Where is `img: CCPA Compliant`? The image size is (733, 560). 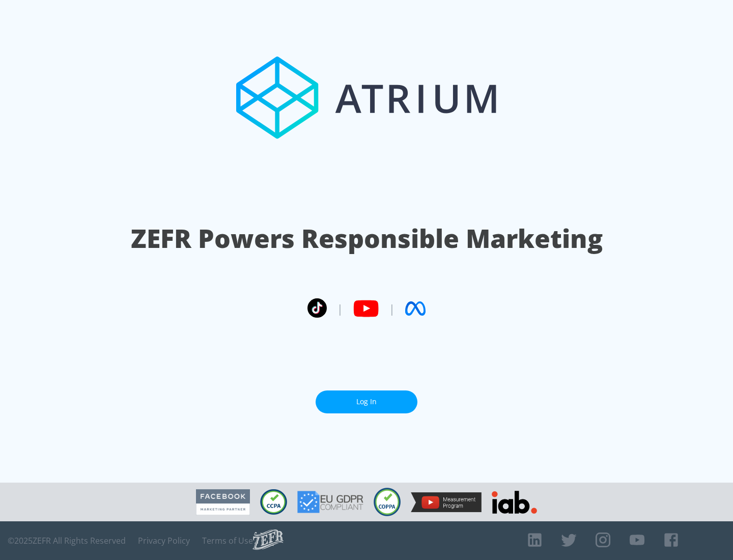 img: CCPA Compliant is located at coordinates (274, 502).